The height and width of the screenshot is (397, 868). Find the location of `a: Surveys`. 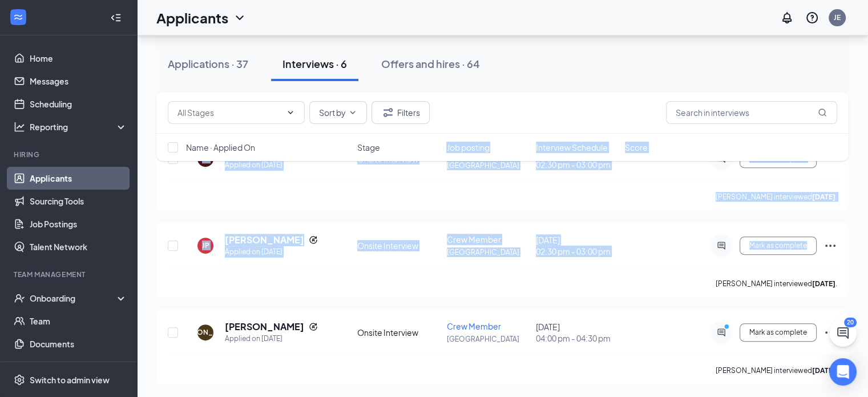

a: Surveys is located at coordinates (78, 367).